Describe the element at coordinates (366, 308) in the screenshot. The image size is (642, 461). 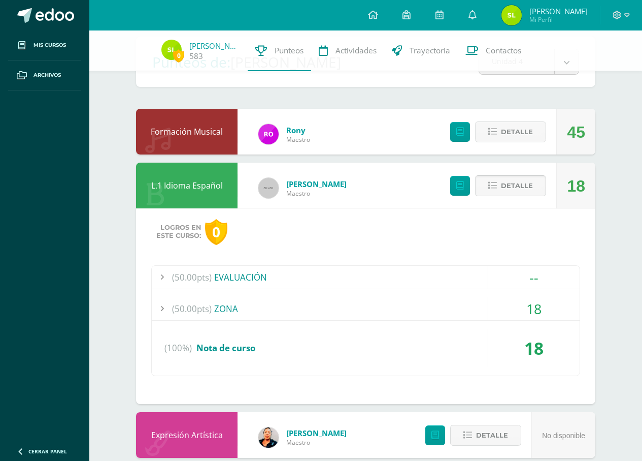
I see `div: ZONA` at that location.